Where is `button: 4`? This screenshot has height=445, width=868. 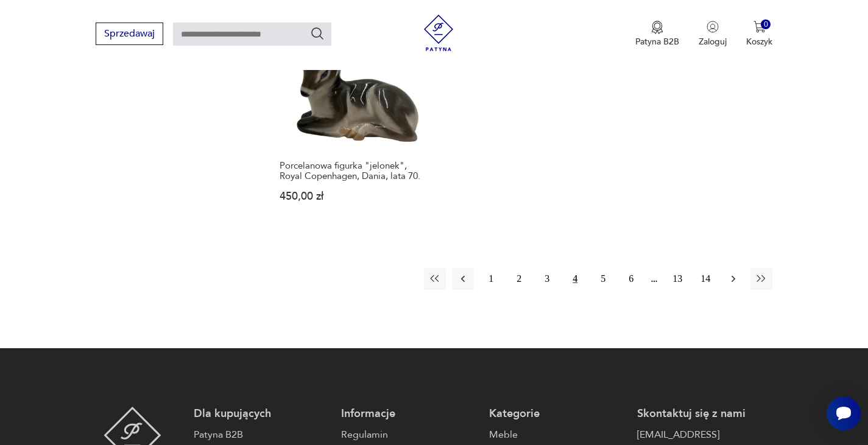 button: 4 is located at coordinates (575, 279).